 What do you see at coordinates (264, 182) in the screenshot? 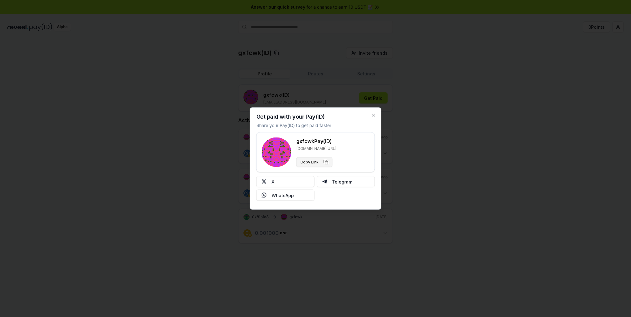
I see `img: X` at bounding box center [264, 182].